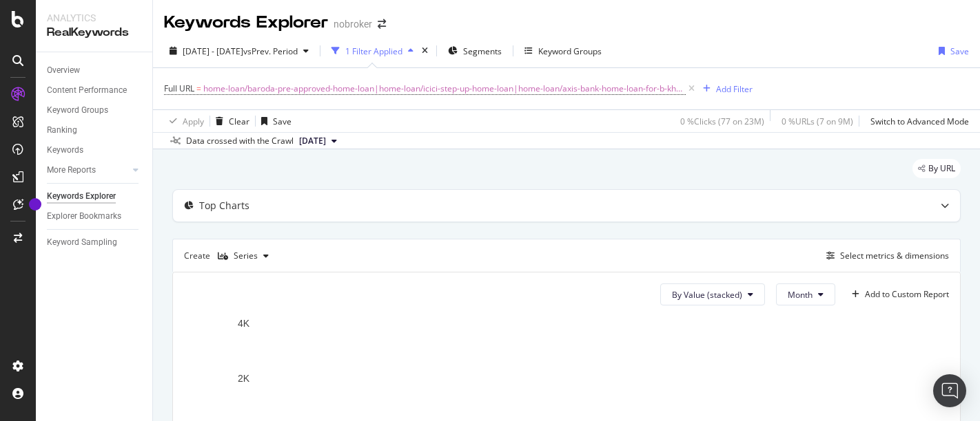 The width and height of the screenshot is (980, 421). I want to click on div: RealKeywords, so click(94, 32).